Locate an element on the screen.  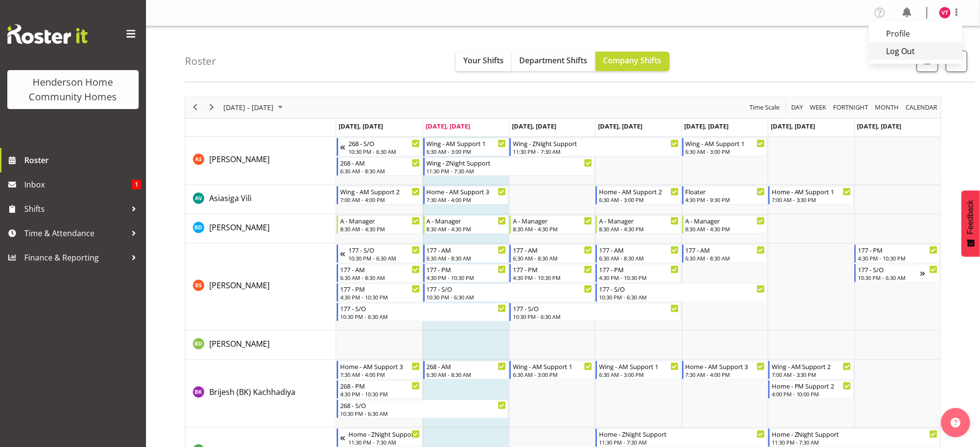
div: Wing - ZNight Support is located at coordinates (509, 163).